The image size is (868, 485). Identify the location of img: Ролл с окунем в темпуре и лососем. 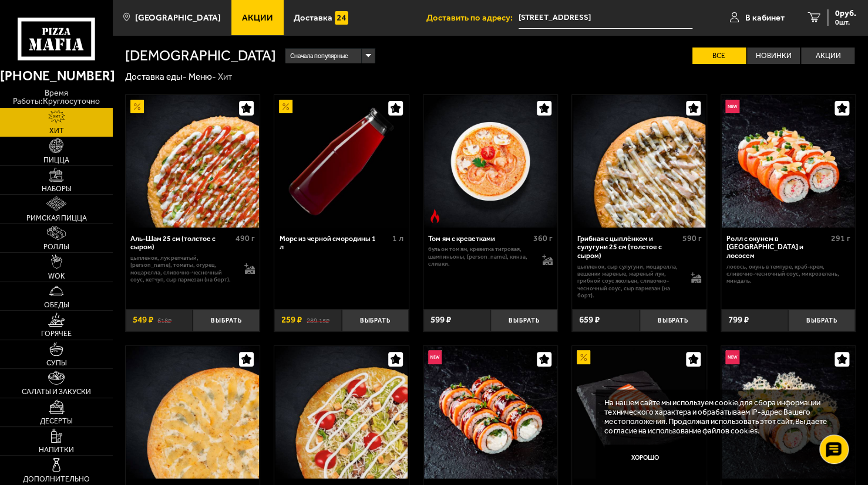
(788, 162).